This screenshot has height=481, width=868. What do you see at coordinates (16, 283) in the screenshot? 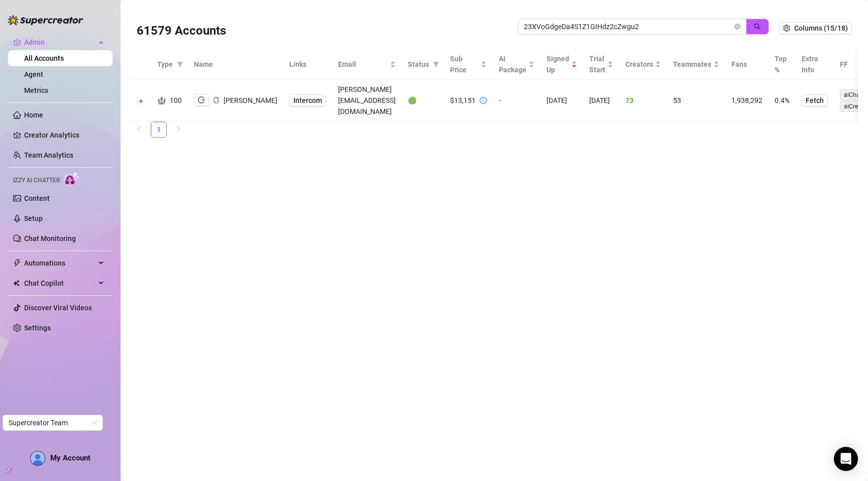
I see `img: Chat Copilot` at bounding box center [16, 283].